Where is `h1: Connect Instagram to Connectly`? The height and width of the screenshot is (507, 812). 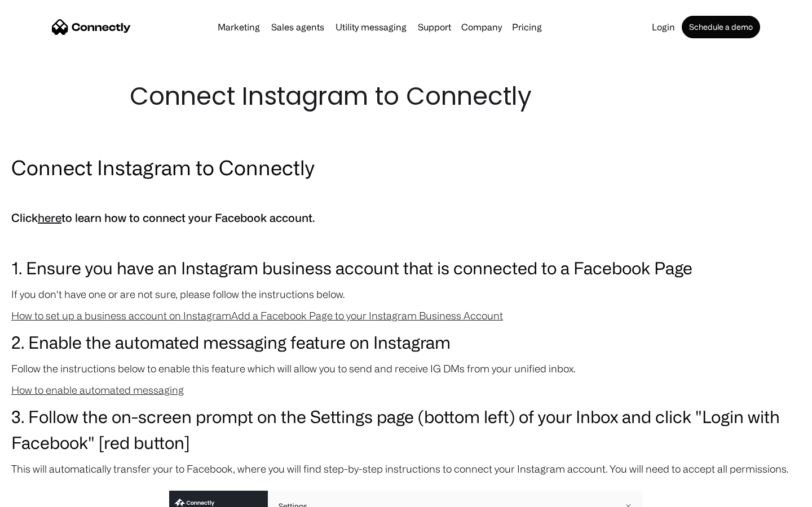 h1: Connect Instagram to Connectly is located at coordinates (406, 97).